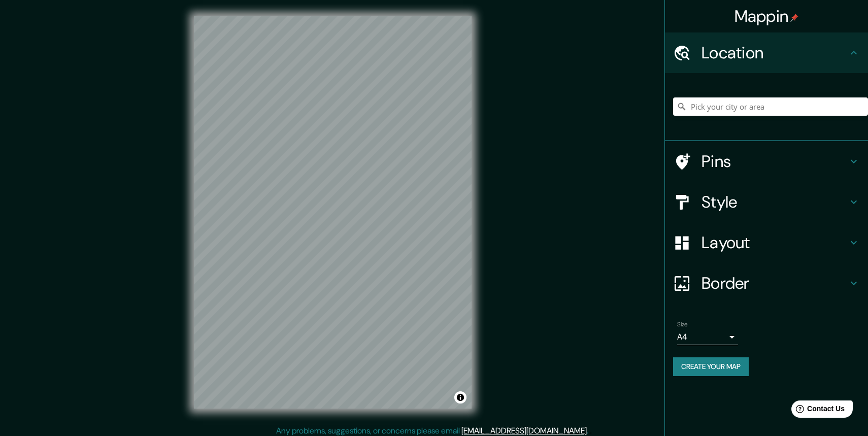  What do you see at coordinates (767, 202) in the screenshot?
I see `div: Style` at bounding box center [767, 202].